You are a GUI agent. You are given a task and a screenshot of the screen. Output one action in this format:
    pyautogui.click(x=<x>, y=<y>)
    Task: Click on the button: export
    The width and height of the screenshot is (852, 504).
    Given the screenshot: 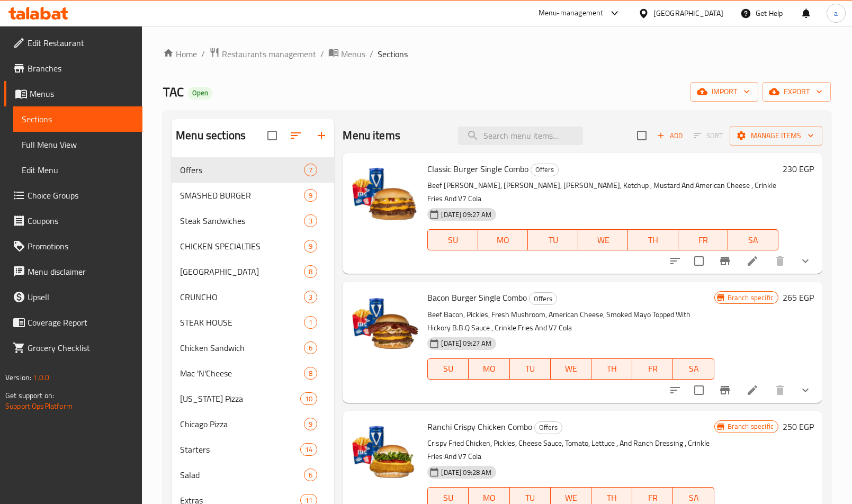 What is the action you would take?
    pyautogui.click(x=796, y=92)
    